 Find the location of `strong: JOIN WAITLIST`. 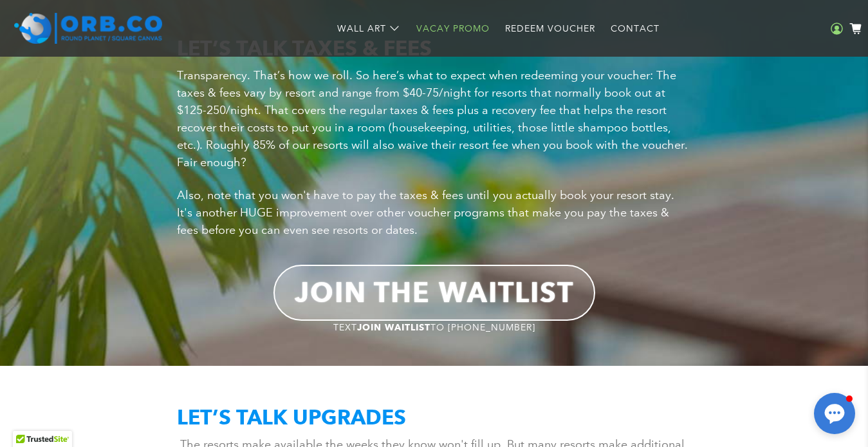

strong: JOIN WAITLIST is located at coordinates (394, 327).